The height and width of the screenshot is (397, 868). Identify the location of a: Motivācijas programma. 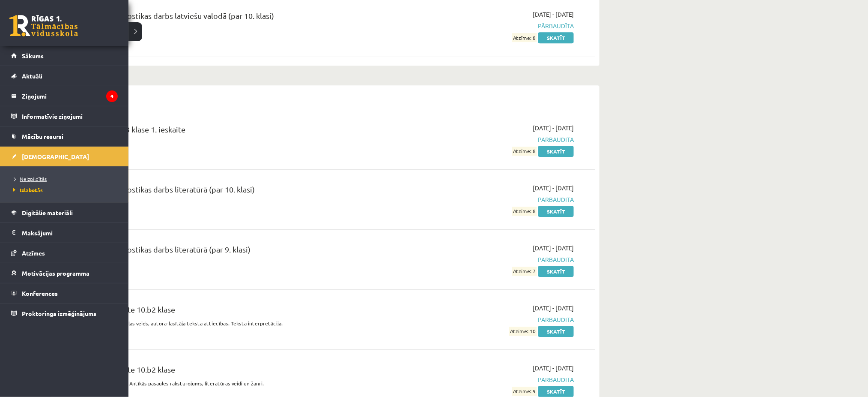
(65, 273).